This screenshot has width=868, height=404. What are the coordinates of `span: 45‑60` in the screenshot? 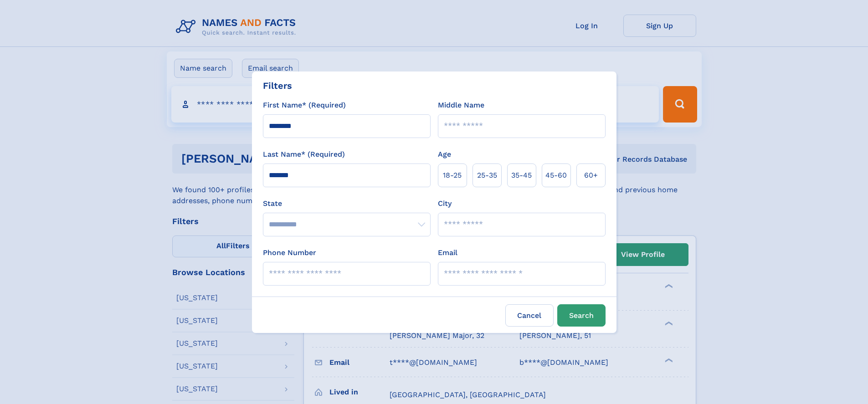 It's located at (556, 175).